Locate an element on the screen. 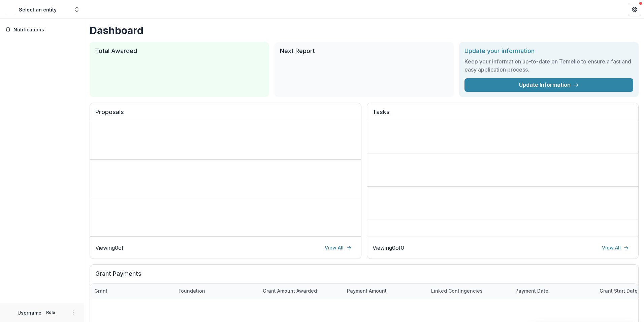 The height and width of the screenshot is (322, 644). h2: Total Awarded is located at coordinates (179, 51).